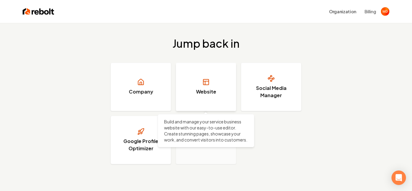 Image resolution: width=412 pixels, height=191 pixels. I want to click on div: Open Intercom Messenger, so click(399, 178).